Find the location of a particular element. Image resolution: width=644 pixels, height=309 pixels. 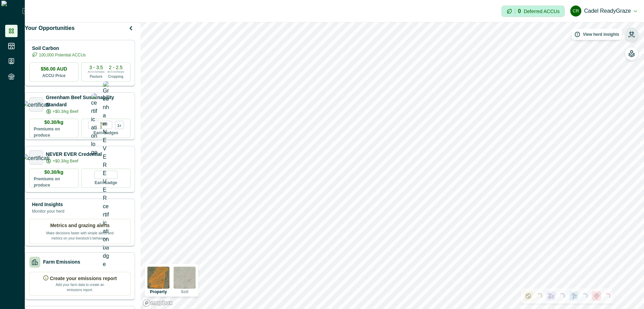

p: 2 - 2.5 is located at coordinates (116, 68).